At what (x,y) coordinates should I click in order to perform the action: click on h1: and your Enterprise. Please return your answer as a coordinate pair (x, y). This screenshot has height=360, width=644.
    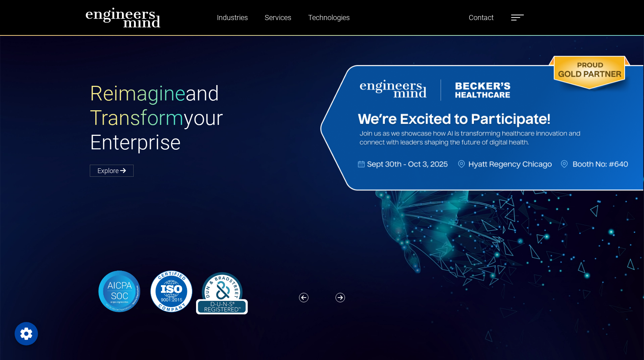
    Looking at the image, I should click on (206, 119).